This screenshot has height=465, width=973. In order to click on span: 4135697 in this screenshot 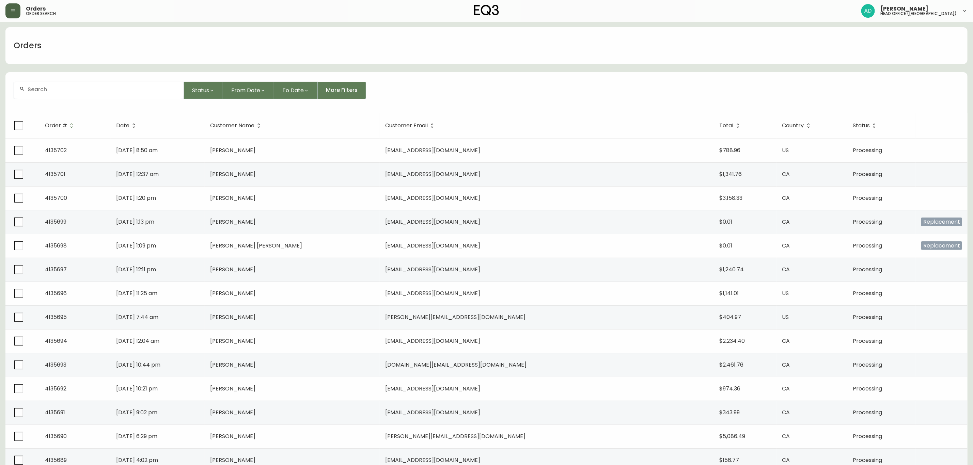, I will do `click(56, 269)`.